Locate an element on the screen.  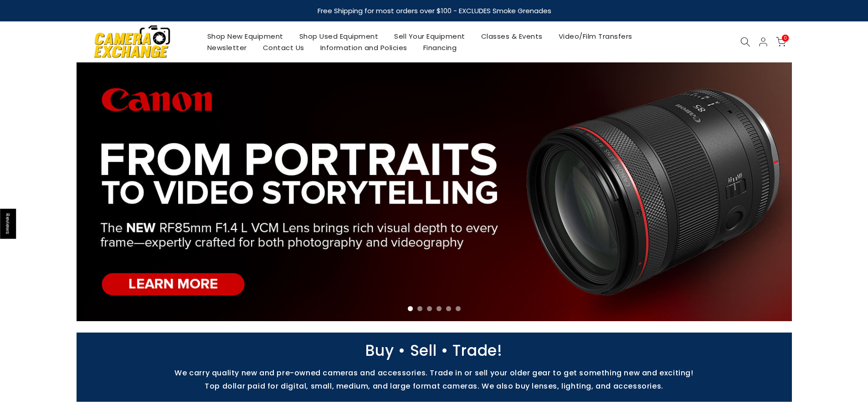
strong: Free Shipping for most orders over $100 - EXCLUDES Smoke Grenades is located at coordinates (434, 11).